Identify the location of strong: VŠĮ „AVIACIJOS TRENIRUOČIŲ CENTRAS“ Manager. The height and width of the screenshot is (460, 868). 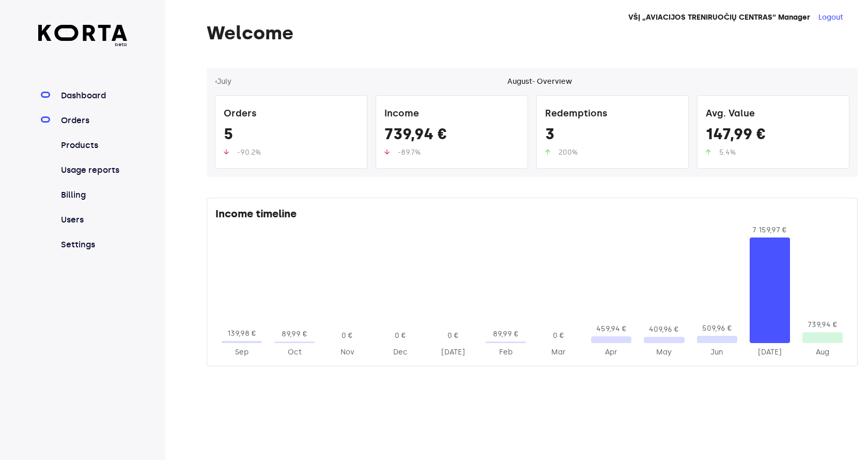
(719, 17).